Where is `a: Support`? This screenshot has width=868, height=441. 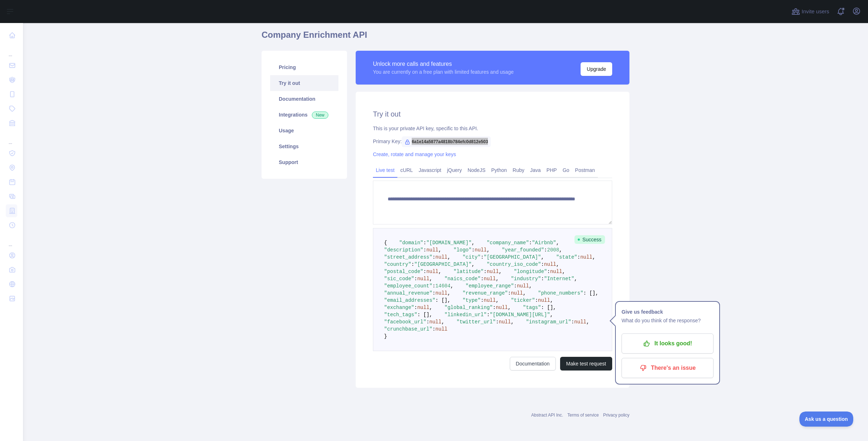
a: Support is located at coordinates (304, 162).